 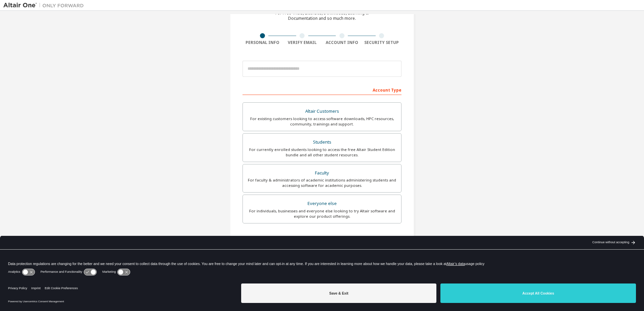 I want to click on div: Everyone else, so click(x=322, y=203).